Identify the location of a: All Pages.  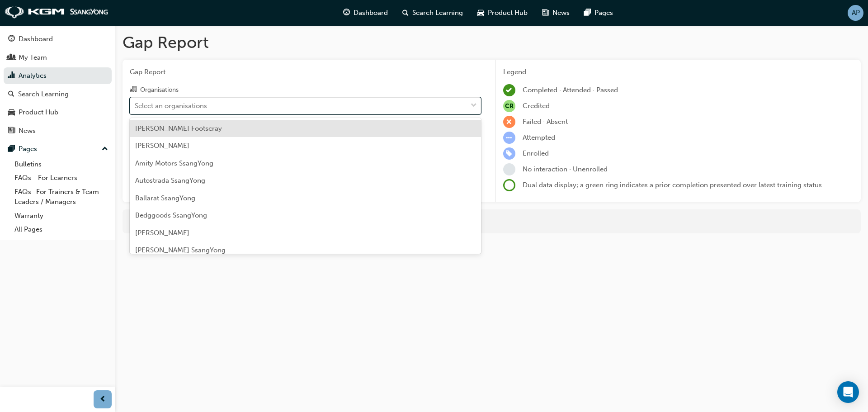
(61, 229).